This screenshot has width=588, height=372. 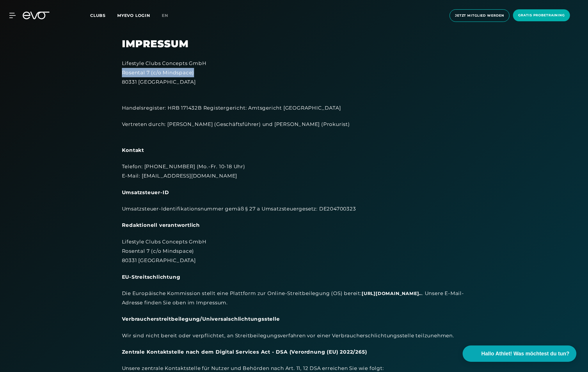 What do you see at coordinates (541, 15) in the screenshot?
I see `a: Gratis Probetraining` at bounding box center [541, 15].